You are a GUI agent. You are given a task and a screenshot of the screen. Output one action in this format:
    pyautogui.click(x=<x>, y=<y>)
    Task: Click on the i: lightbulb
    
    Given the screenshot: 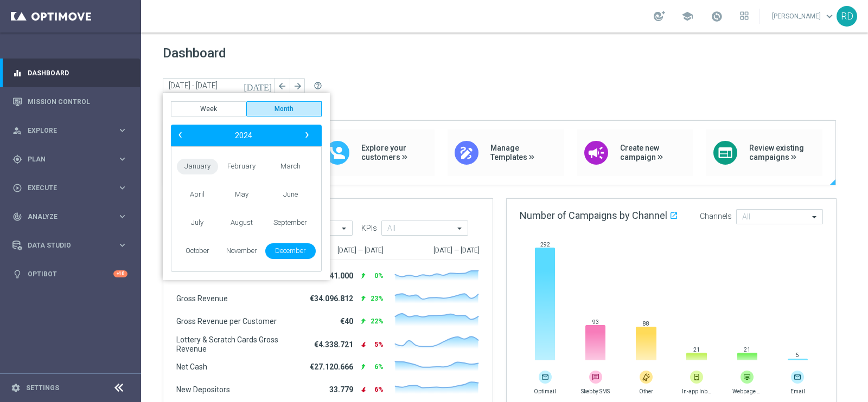 What is the action you would take?
    pyautogui.click(x=17, y=274)
    